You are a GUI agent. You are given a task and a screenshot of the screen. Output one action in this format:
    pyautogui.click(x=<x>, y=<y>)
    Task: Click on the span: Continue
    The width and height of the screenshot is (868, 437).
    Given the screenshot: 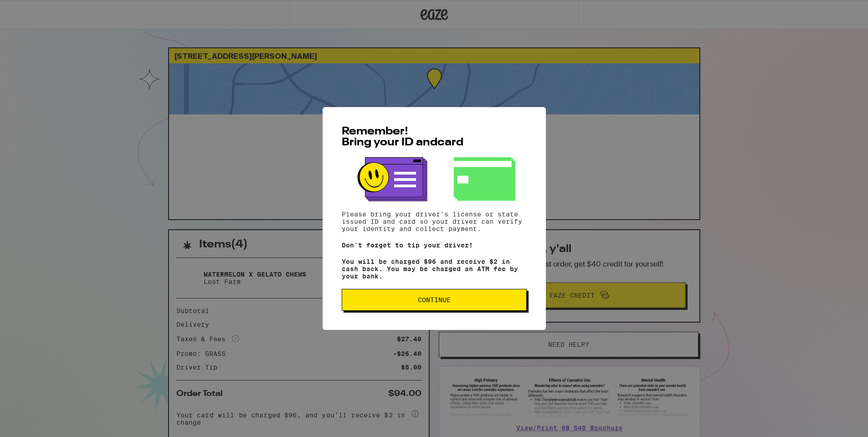 What is the action you would take?
    pyautogui.click(x=434, y=300)
    